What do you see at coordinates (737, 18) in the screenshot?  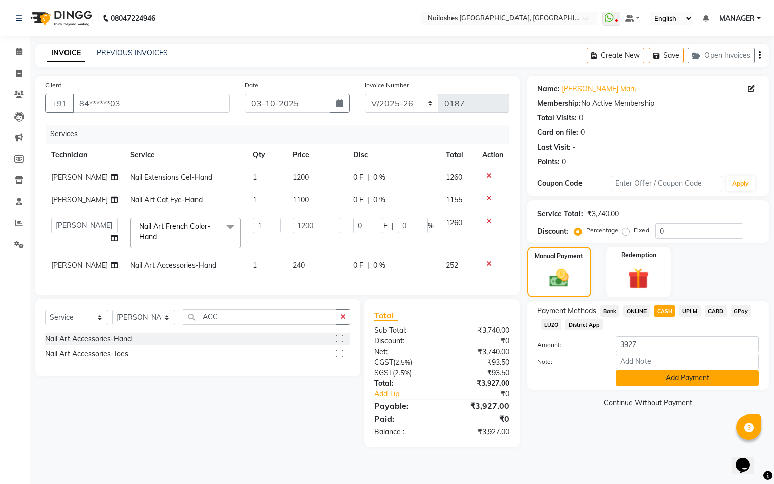 I see `span: MANAGER` at bounding box center [737, 18].